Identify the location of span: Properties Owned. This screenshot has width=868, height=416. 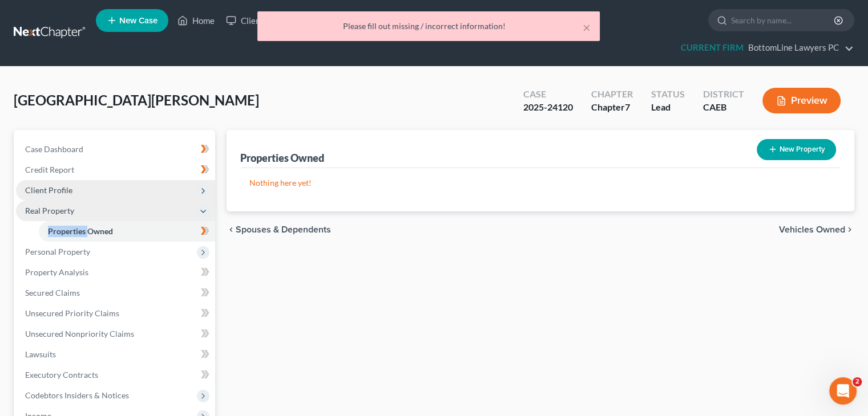
(80, 231).